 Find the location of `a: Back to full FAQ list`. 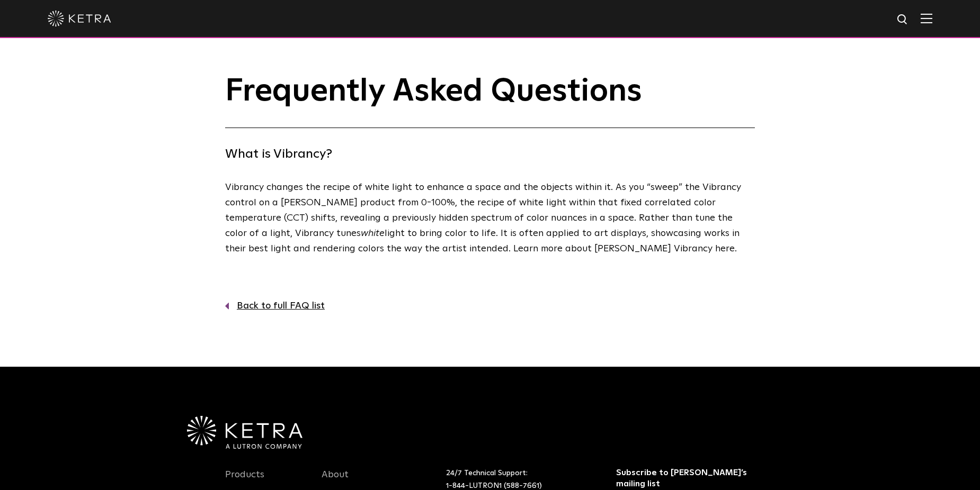

a: Back to full FAQ list is located at coordinates (490, 306).